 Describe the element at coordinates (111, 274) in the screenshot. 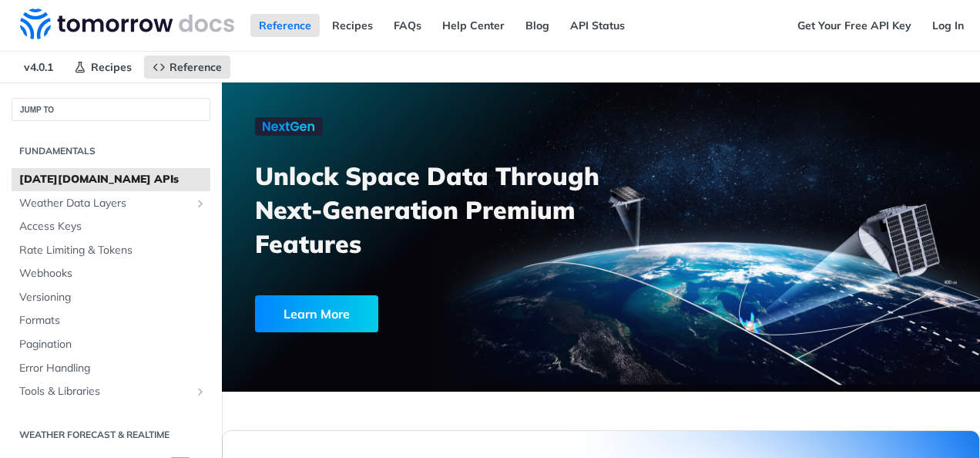

I see `a: Webhooks` at that location.